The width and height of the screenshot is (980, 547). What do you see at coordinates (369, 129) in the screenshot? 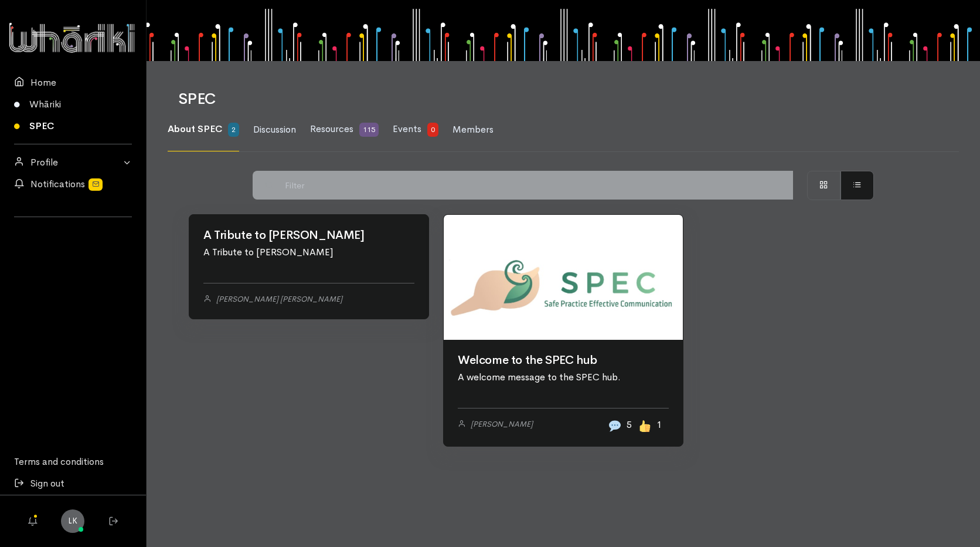
I see `span: 115` at bounding box center [369, 129].